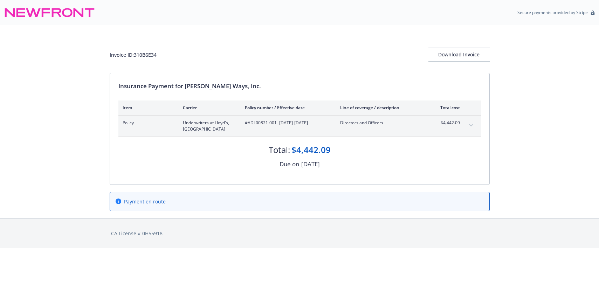  I want to click on div: Line of coverage / description, so click(381, 107).